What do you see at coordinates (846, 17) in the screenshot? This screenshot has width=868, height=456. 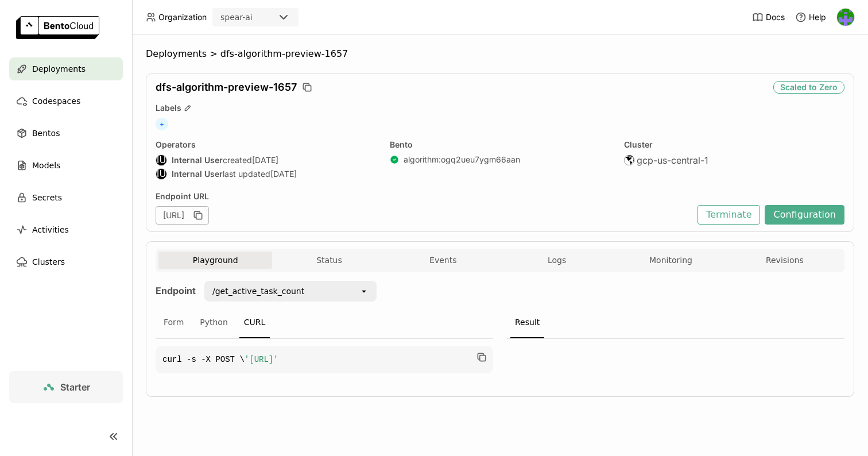 I see `img: Joseph Obeid` at bounding box center [846, 17].